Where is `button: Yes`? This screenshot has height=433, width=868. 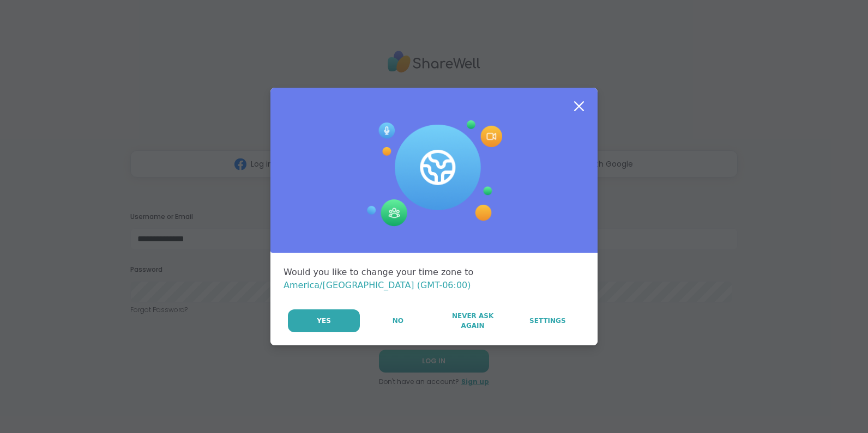
button: Yes is located at coordinates (324, 321).